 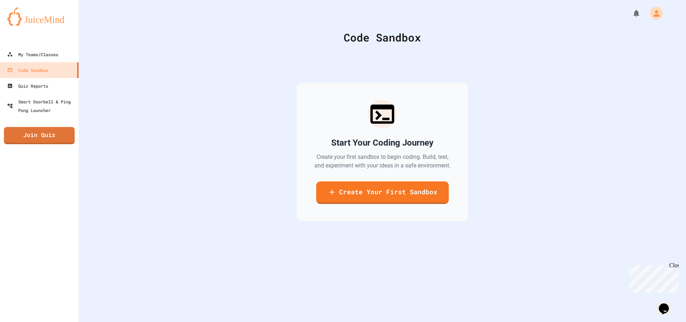 What do you see at coordinates (631, 13) in the screenshot?
I see `div: My Notifications` at bounding box center [631, 13].